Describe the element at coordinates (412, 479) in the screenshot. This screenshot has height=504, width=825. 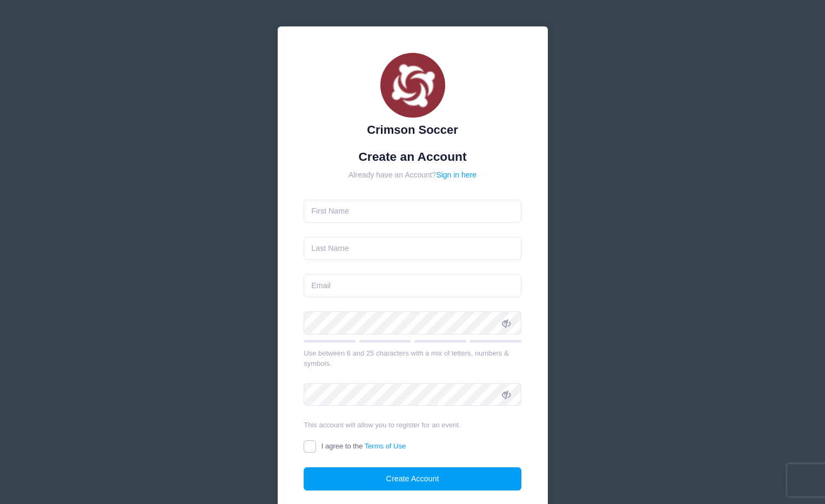
I see `button: Create Account` at that location.